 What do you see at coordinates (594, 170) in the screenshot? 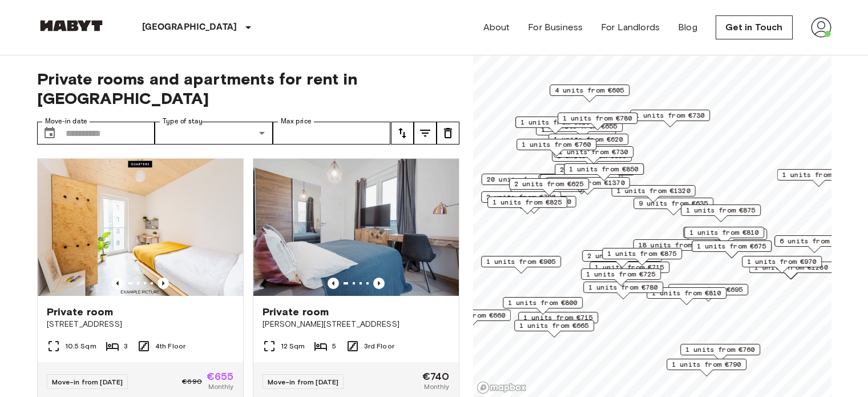
I see `span: 2 units from €655` at bounding box center [594, 170].